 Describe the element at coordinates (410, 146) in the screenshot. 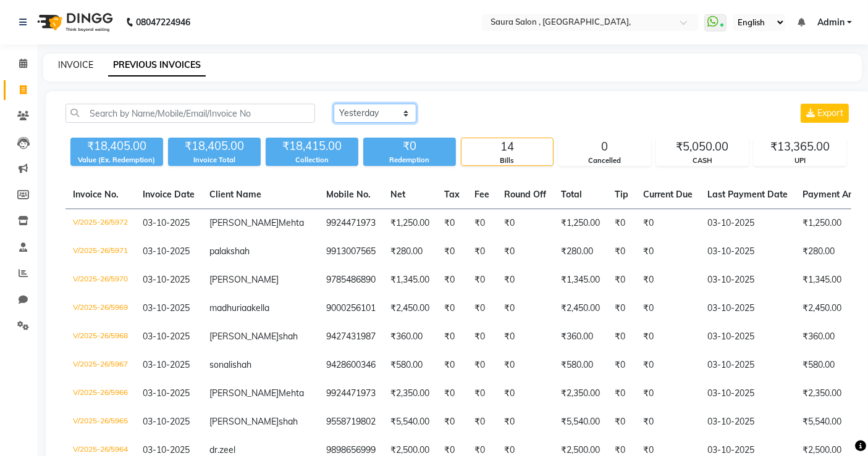

I see `div: ₹0` at that location.